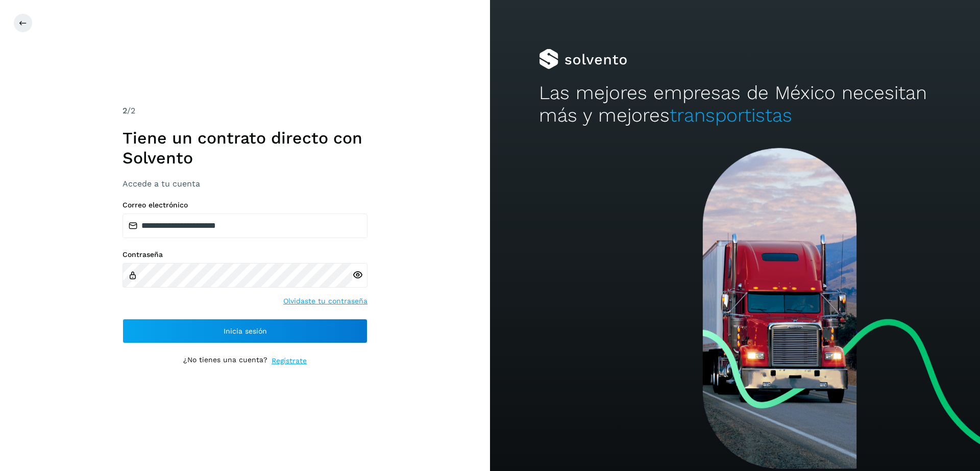  Describe the element at coordinates (245, 205) in the screenshot. I see `label: Correo electrónico` at that location.